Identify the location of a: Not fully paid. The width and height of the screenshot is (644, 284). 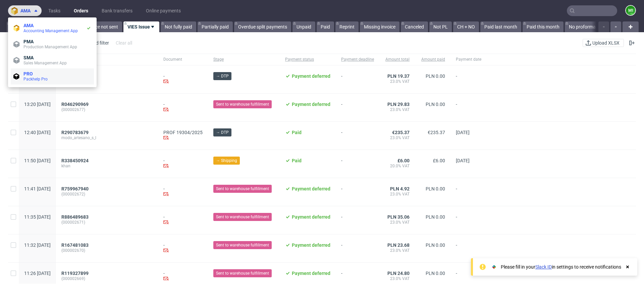
(179, 27).